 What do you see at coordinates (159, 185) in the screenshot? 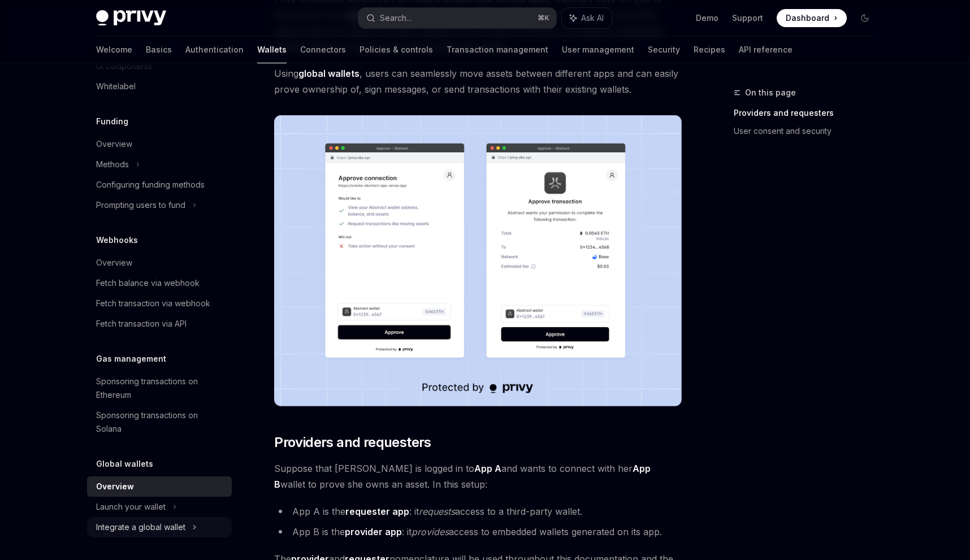
I see `a: Configuring funding methods` at bounding box center [159, 185].